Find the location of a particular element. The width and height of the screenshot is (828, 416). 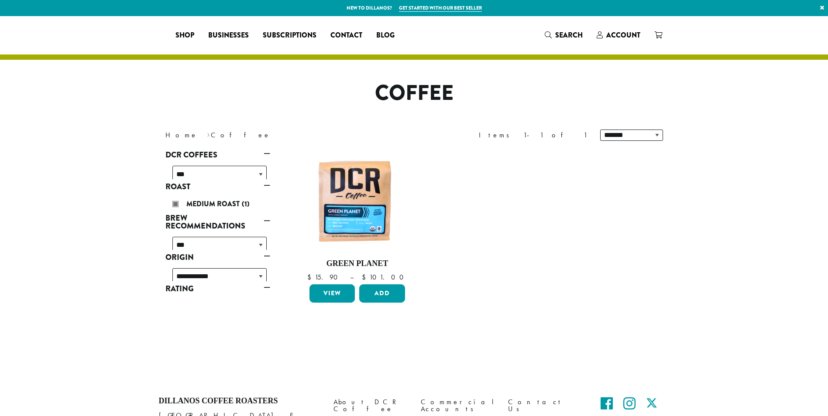

h4: Dillanos Coffee Roasters is located at coordinates (240, 402).